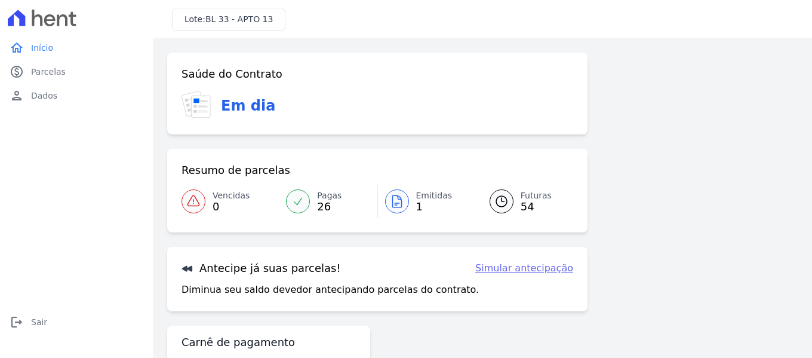  Describe the element at coordinates (248, 106) in the screenshot. I see `h3: Em dia` at that location.